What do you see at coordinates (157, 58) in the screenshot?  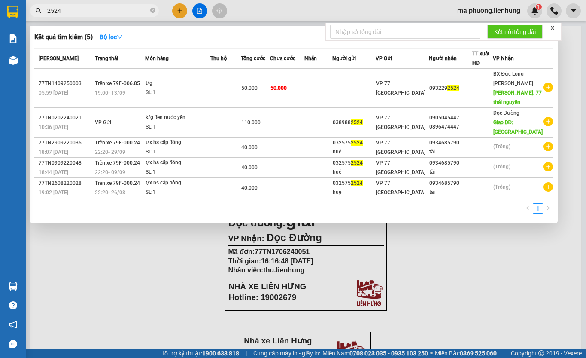 I see `span: Món hàng` at bounding box center [157, 58].